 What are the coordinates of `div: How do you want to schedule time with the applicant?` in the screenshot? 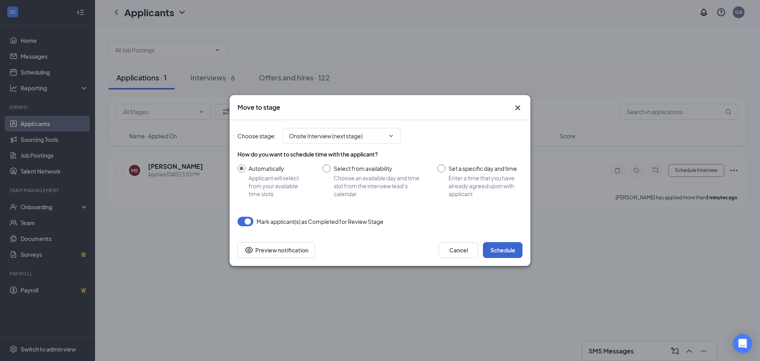 It's located at (380, 154).